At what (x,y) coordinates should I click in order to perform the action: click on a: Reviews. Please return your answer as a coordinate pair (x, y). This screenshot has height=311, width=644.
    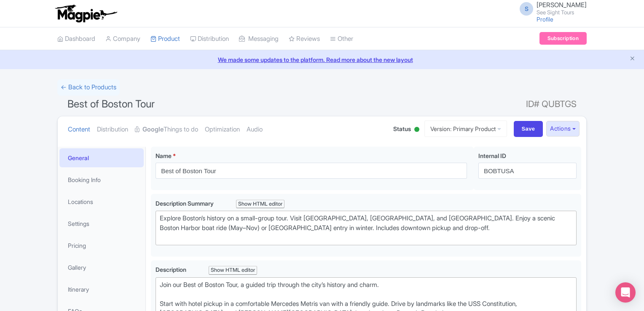
    Looking at the image, I should click on (304, 39).